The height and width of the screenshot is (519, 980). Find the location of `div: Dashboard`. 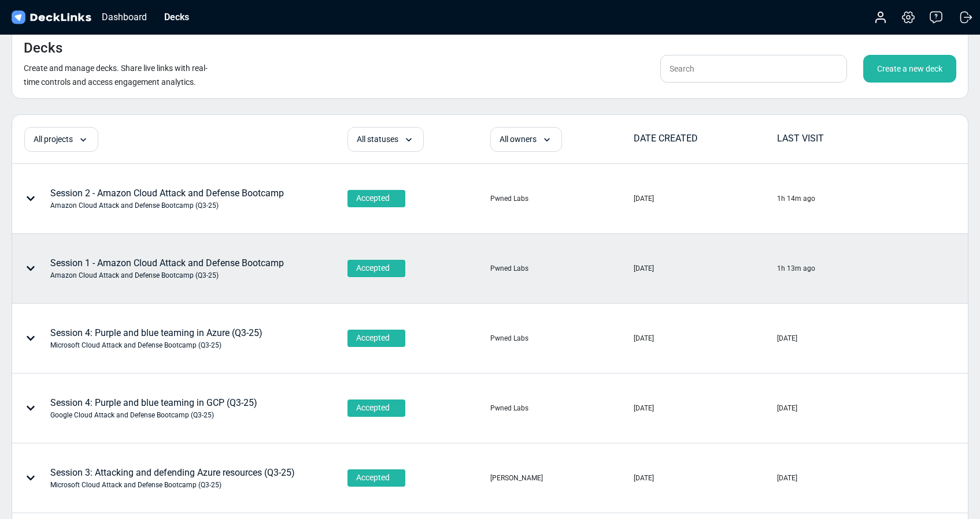

div: Dashboard is located at coordinates (124, 16).